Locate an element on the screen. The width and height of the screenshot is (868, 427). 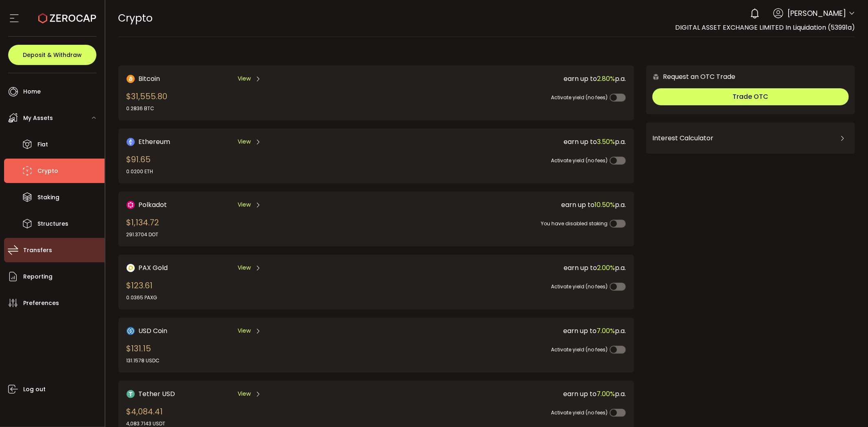
div: 131.1578 USDC is located at coordinates (143, 361).